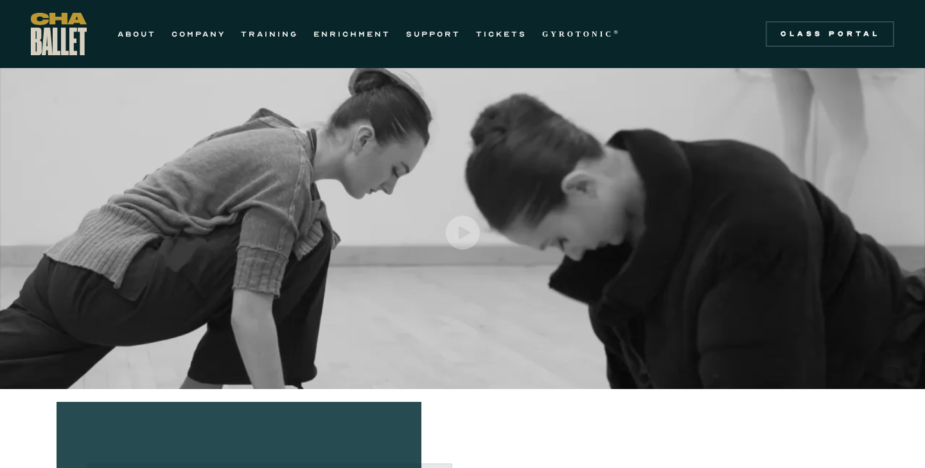 This screenshot has width=925, height=468. What do you see at coordinates (830, 34) in the screenshot?
I see `div: Class Portal` at bounding box center [830, 34].